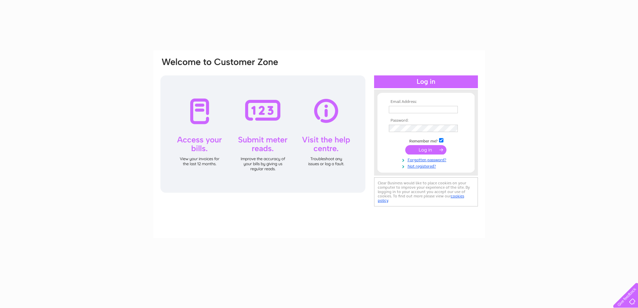 This screenshot has height=308, width=638. I want to click on a: Not registered?, so click(427, 165).